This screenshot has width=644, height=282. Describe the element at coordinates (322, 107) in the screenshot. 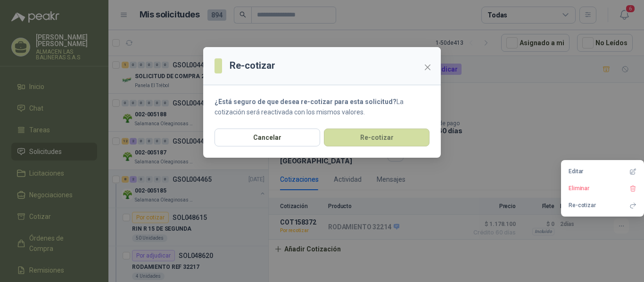

I see `p: La cotización será reactivada con los mismos valores.` at that location.